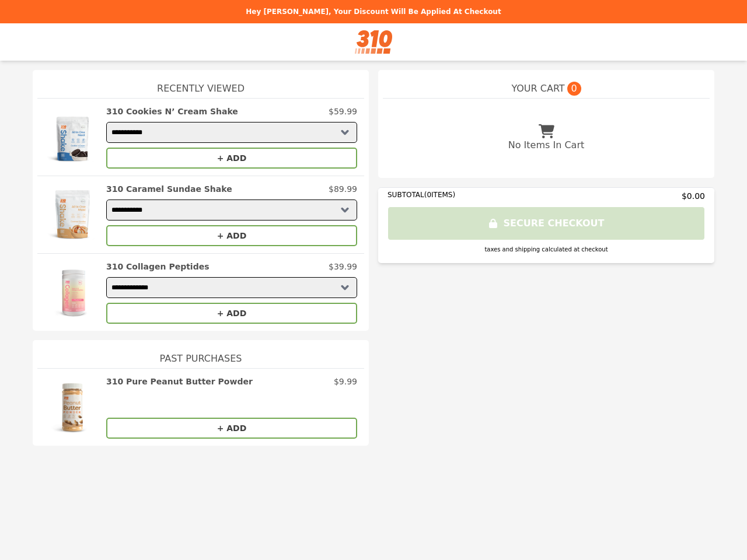 This screenshot has width=747, height=560. I want to click on img: 310 Cookies N’ Cream Shake, so click(73, 137).